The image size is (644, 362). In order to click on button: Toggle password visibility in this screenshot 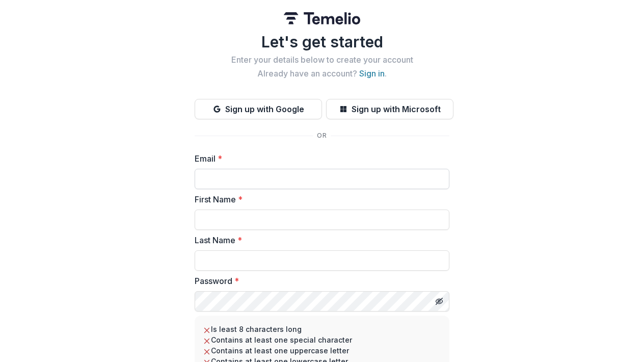, I will do `click(439, 301)`.